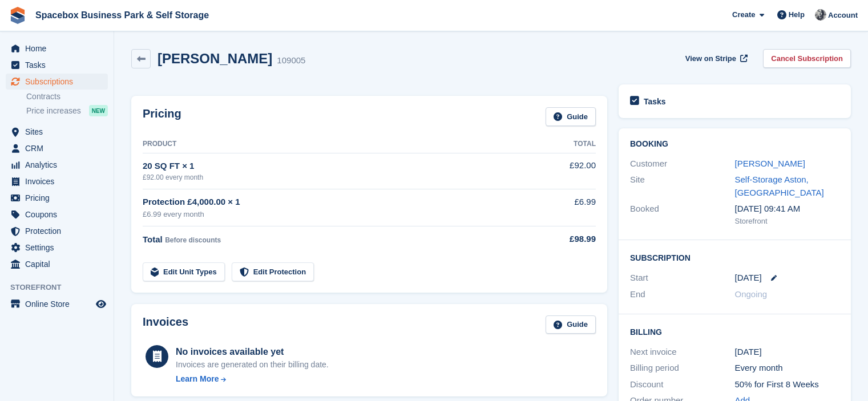 Image resolution: width=868 pixels, height=401 pixels. Describe the element at coordinates (193, 240) in the screenshot. I see `span: Before discounts` at that location.